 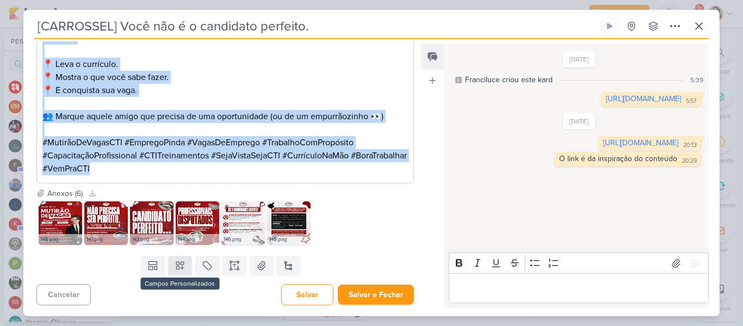 What do you see at coordinates (316, 26) in the screenshot?
I see `input: Kard Sem Título` at bounding box center [316, 26].